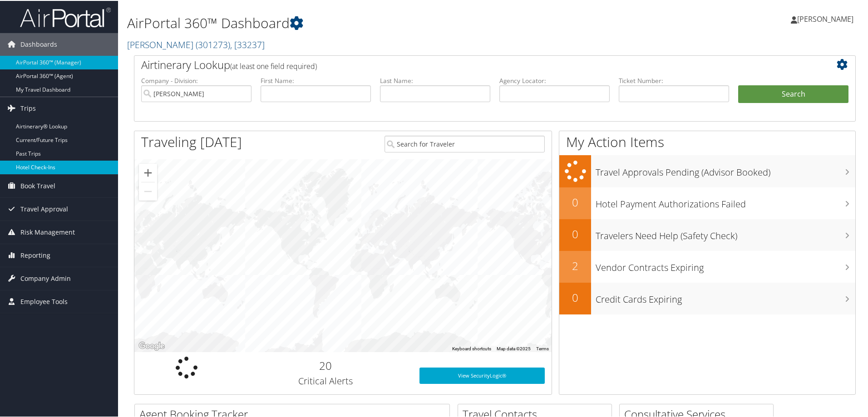 The height and width of the screenshot is (417, 868). What do you see at coordinates (315, 80) in the screenshot?
I see `label: First Name:` at bounding box center [315, 80].